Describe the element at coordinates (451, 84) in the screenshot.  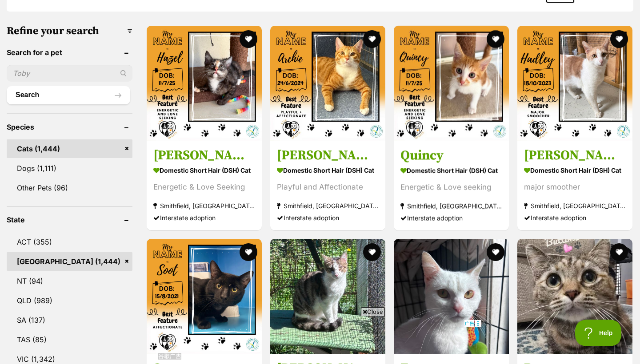
I see `img: Quincy - Domestic Short Hair (DSH) Cat` at that location.